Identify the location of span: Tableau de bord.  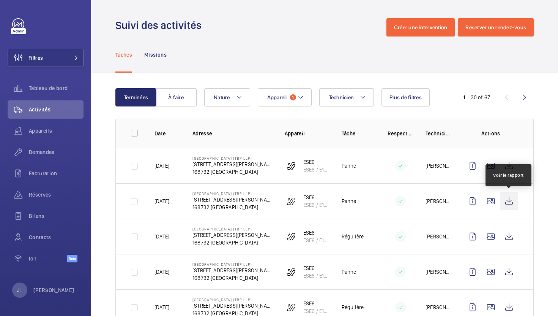
(56, 88).